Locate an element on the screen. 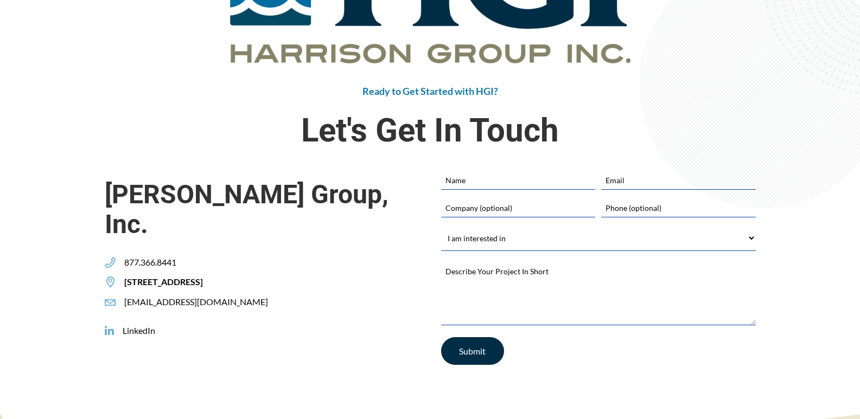 This screenshot has height=419, width=860. input: Name is located at coordinates (518, 180).